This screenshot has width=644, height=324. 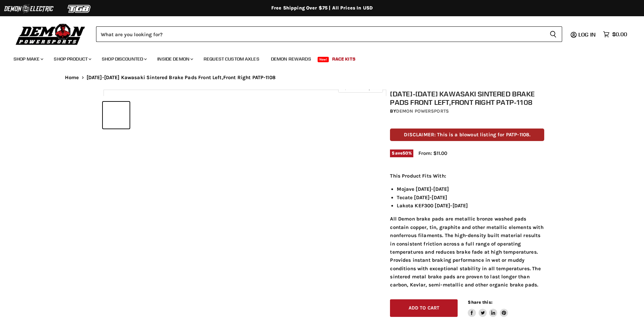 I want to click on a: Log in, so click(x=588, y=35).